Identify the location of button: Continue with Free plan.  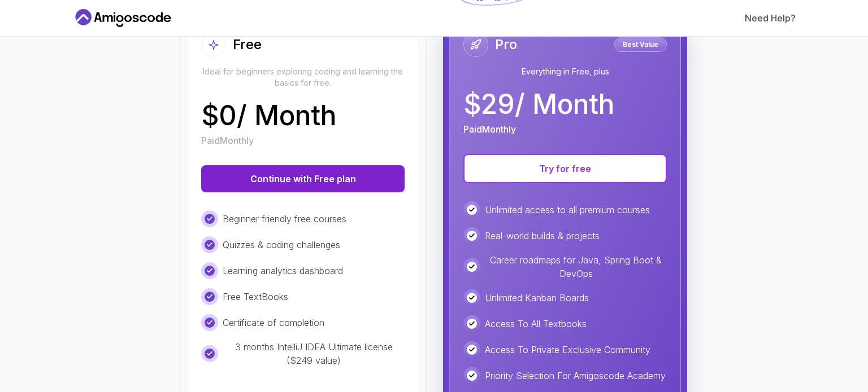
(303, 179).